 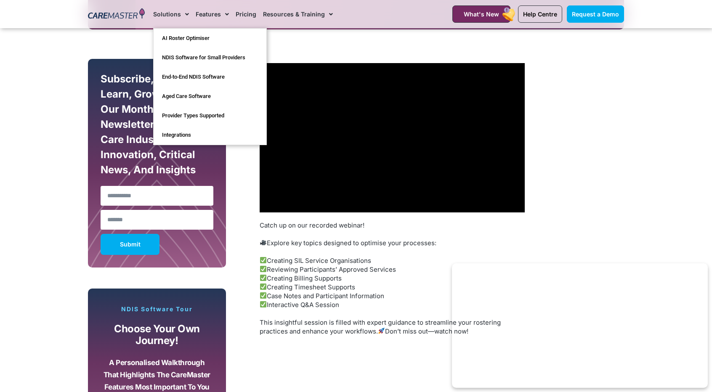 I want to click on p: Choose your own journey!, so click(x=157, y=335).